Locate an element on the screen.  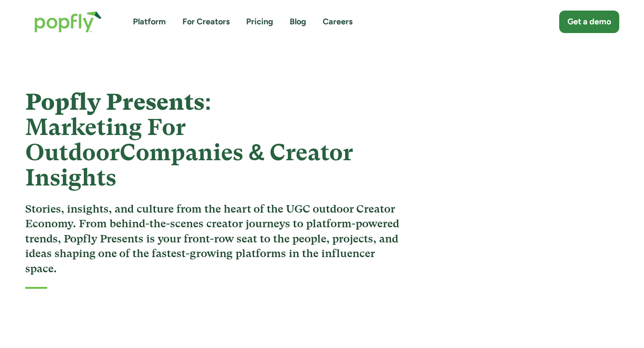
a: Careers is located at coordinates (338, 21).